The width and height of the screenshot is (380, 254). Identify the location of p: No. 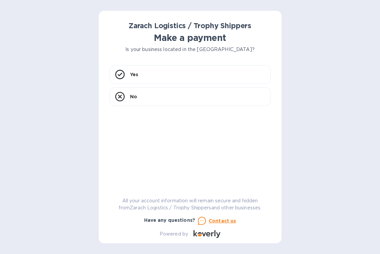
(133, 97).